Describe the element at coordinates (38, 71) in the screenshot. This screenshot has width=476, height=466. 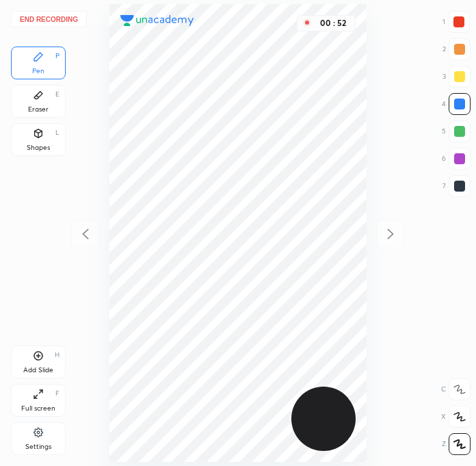
I see `div: Pen` at that location.